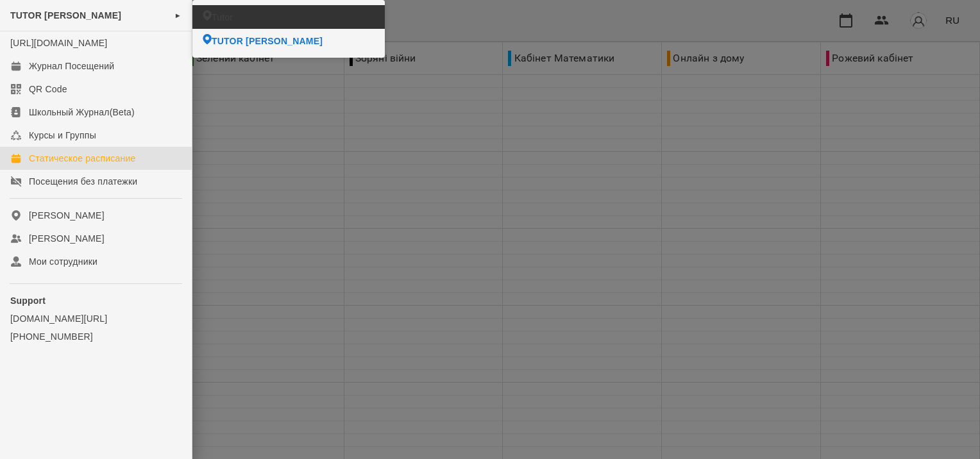 This screenshot has height=459, width=980. Describe the element at coordinates (71, 66) in the screenshot. I see `div: Журнал Посещений` at that location.